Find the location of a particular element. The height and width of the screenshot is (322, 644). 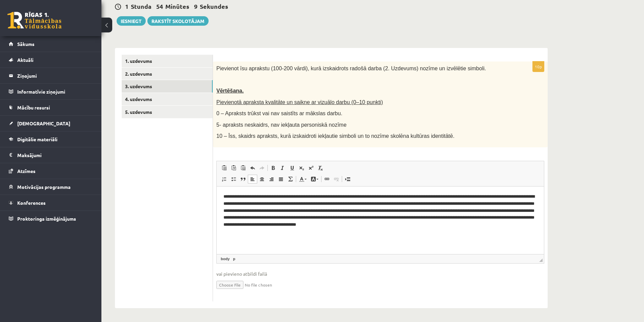

span: 9 is located at coordinates (196, 7).